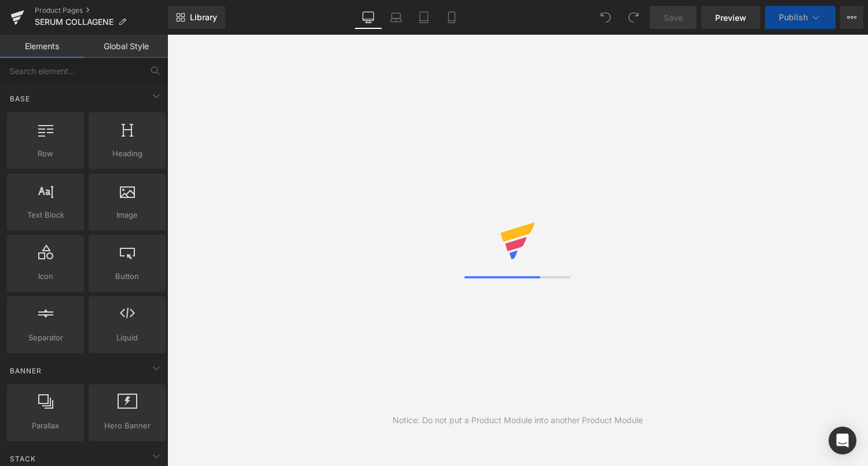 The width and height of the screenshot is (868, 466). What do you see at coordinates (74, 22) in the screenshot?
I see `span: SERUM COLLAGENE` at bounding box center [74, 22].